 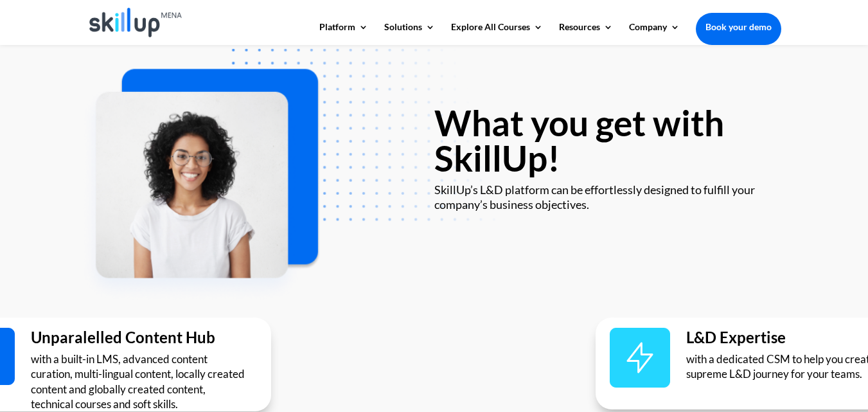 I want to click on p: with a built-in LMS, advanced content curation, multi-lingual content, locally created content an..., so click(x=140, y=381).